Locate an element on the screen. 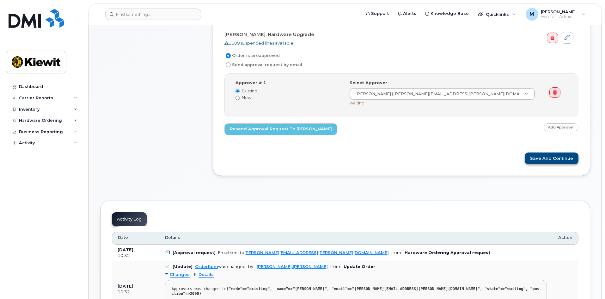 The width and height of the screenshot is (605, 299). a: OrderItem is located at coordinates (207, 266).